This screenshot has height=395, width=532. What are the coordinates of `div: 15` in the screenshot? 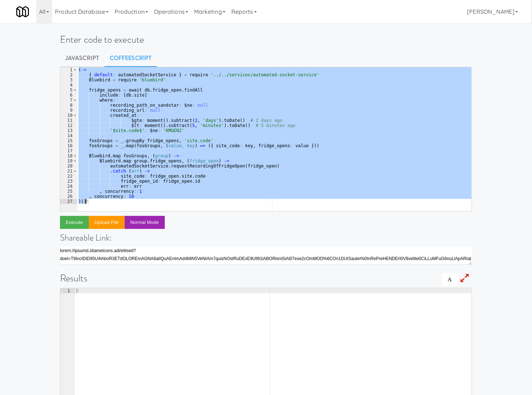 It's located at (68, 141).